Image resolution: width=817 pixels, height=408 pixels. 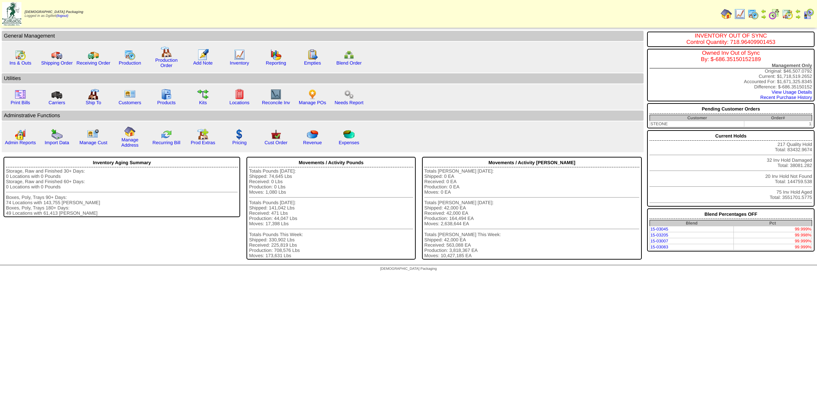 I want to click on a: Inventory, so click(x=239, y=63).